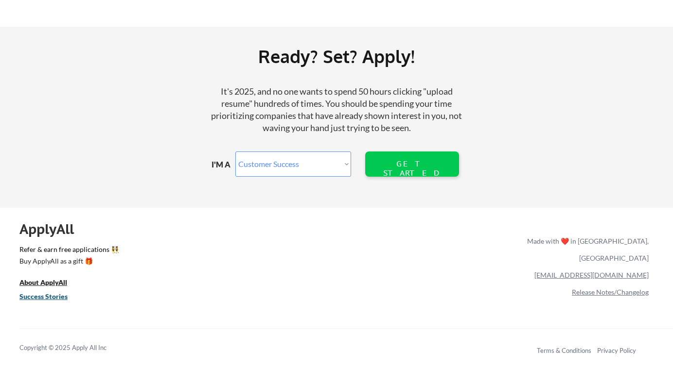  What do you see at coordinates (412, 169) in the screenshot?
I see `div: GET STARTED` at bounding box center [412, 169].